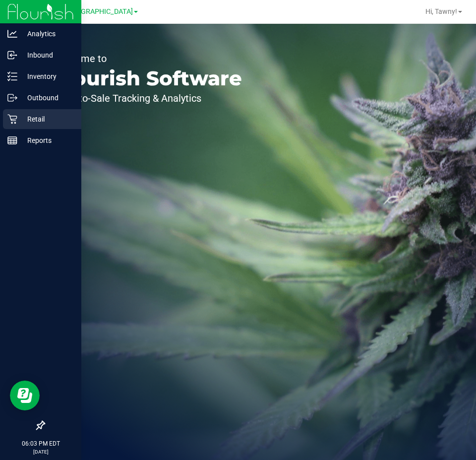  Describe the element at coordinates (47, 34) in the screenshot. I see `p: Analytics` at that location.